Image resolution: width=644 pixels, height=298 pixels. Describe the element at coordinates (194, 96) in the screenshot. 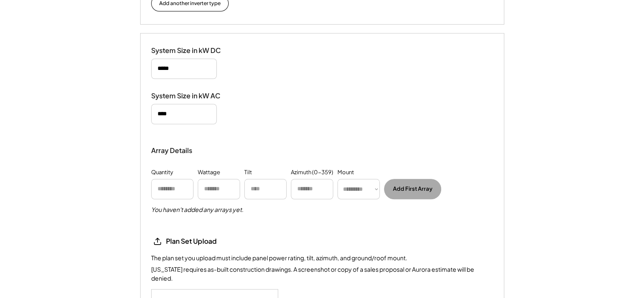

I see `div: System Size in kW AC` at that location.